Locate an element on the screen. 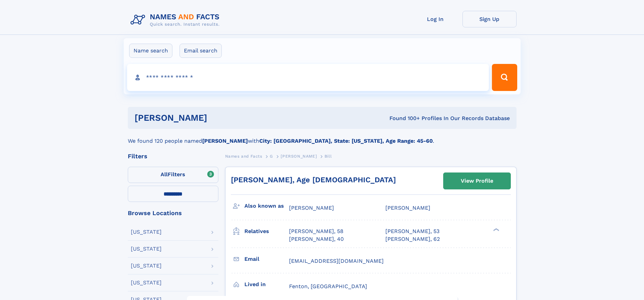  a: Log In is located at coordinates (435, 19).